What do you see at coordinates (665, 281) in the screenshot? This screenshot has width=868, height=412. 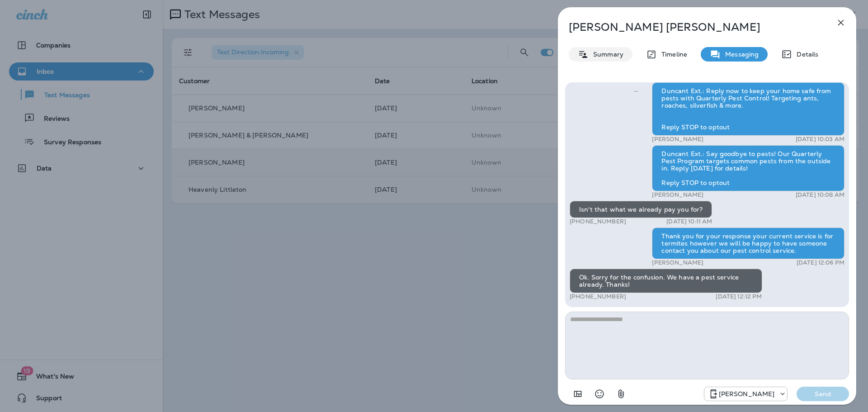 I see `div: Ok. Sorry for the confusion. We have a pest service already. Thanks!` at bounding box center [665, 281].